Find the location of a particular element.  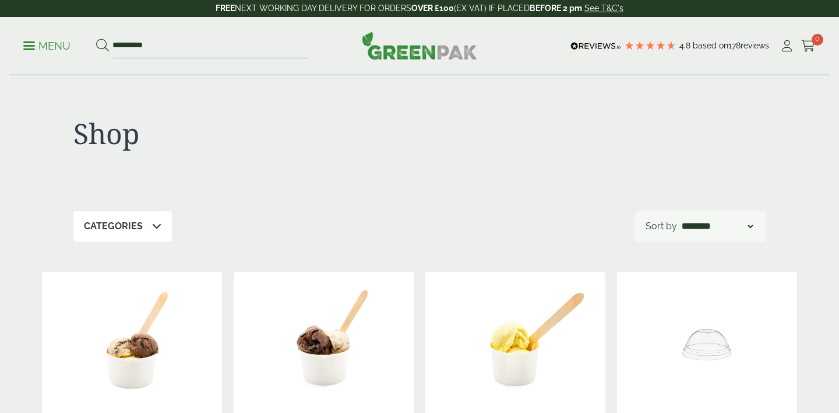

img: GreenPak Supplies is located at coordinates (420, 45).